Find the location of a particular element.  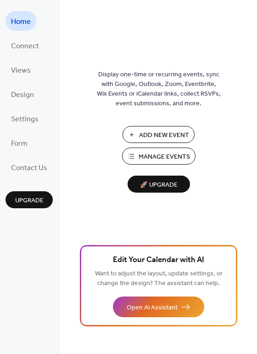

span: Edit Your Calendar with AI is located at coordinates (159, 260).